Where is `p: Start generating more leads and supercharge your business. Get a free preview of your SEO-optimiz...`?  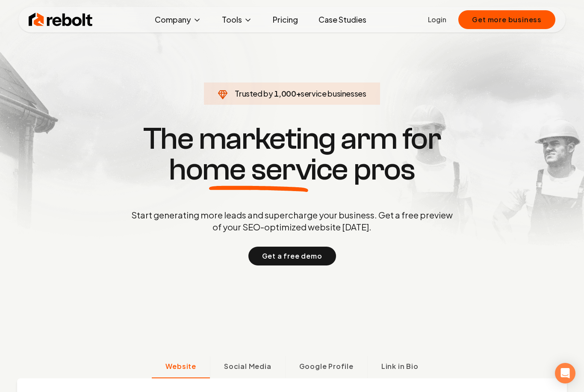
p: Start generating more leads and supercharge your business. Get a free preview of your SEO-optimiz... is located at coordinates (292, 221).